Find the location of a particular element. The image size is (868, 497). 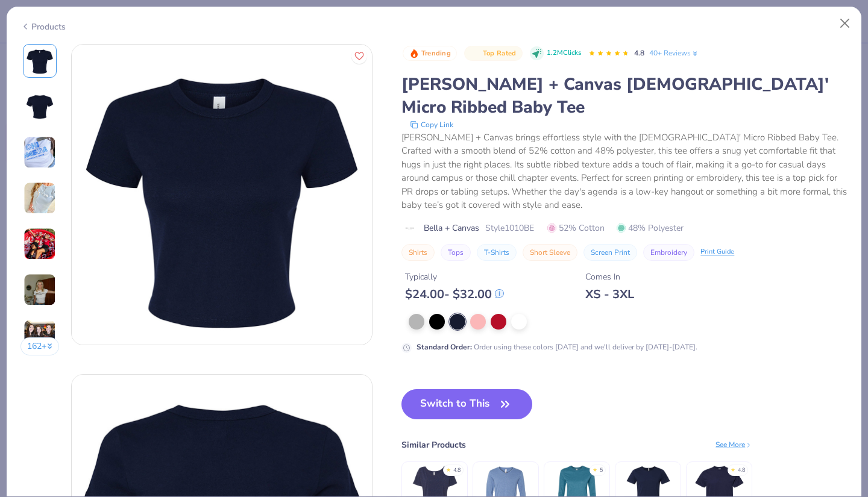

div: Comes In is located at coordinates (609, 277).